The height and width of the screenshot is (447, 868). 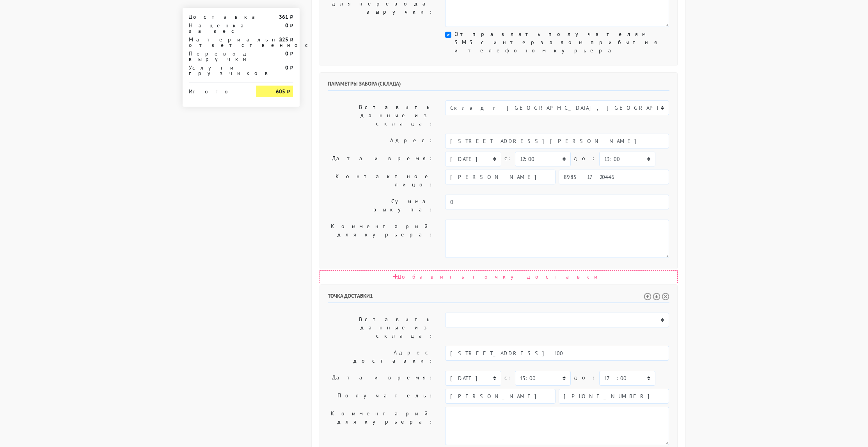 What do you see at coordinates (499, 277) in the screenshot?
I see `div: Добавить точку доставки` at bounding box center [499, 277].